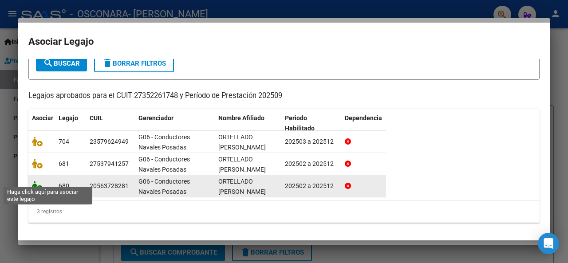 This screenshot has width=568, height=263. Describe the element at coordinates (109, 164) in the screenshot. I see `div: 27537941257` at that location.